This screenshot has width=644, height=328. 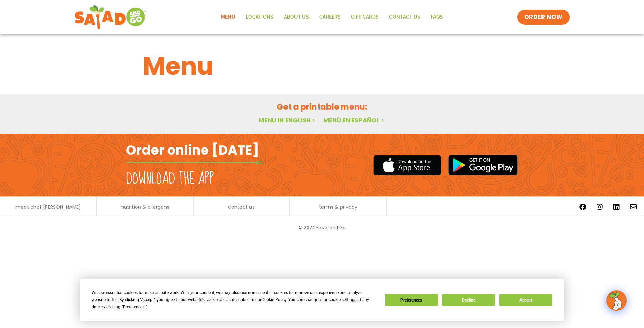 I want to click on span: nutrition & allergens, so click(x=145, y=207).